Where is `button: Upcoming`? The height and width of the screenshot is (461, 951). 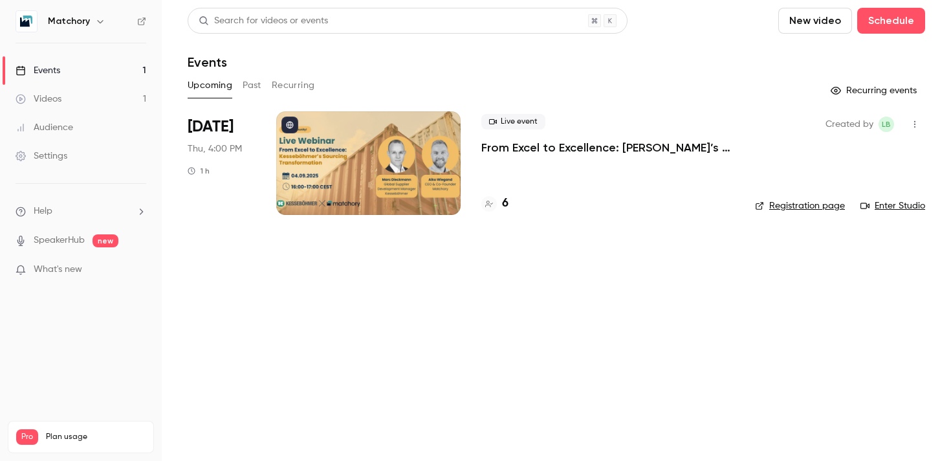
button: Upcoming is located at coordinates (210, 85).